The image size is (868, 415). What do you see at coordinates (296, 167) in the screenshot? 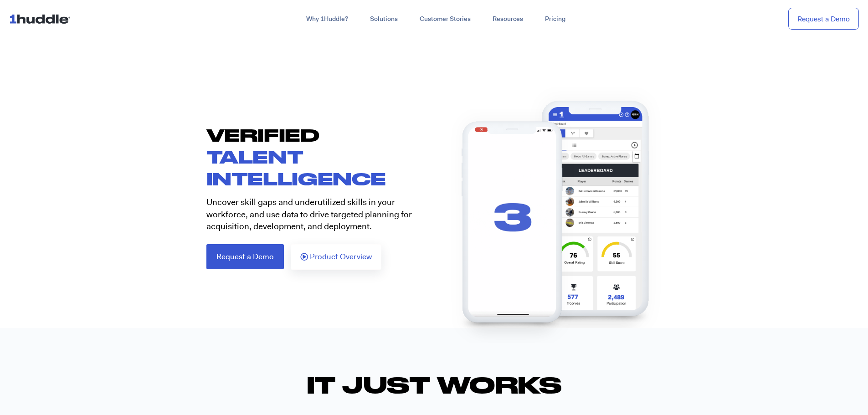
I see `span: TALENT INTELLIGENCE` at bounding box center [296, 167].